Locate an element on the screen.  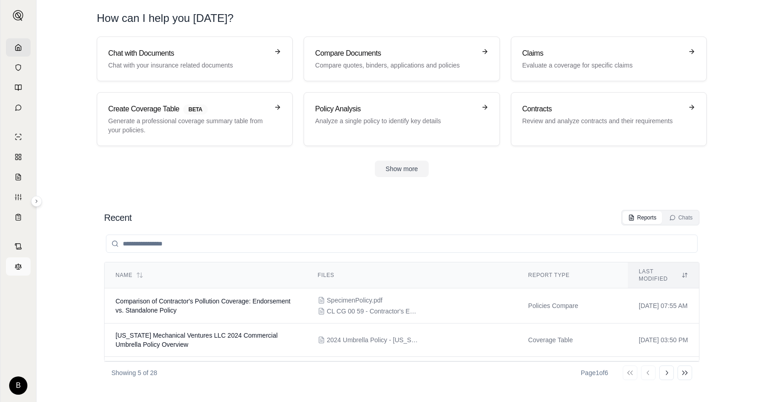
h3: Chat with Documents is located at coordinates (188, 53).